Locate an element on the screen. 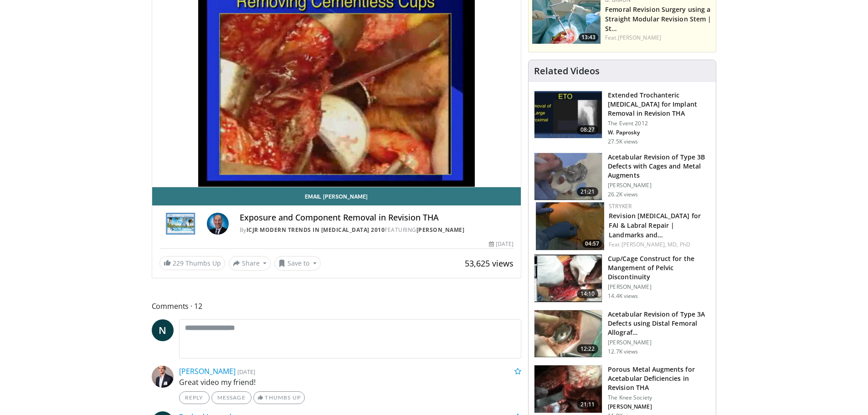  h4: Exposure and Component Removal in Revision THA is located at coordinates (377, 218).